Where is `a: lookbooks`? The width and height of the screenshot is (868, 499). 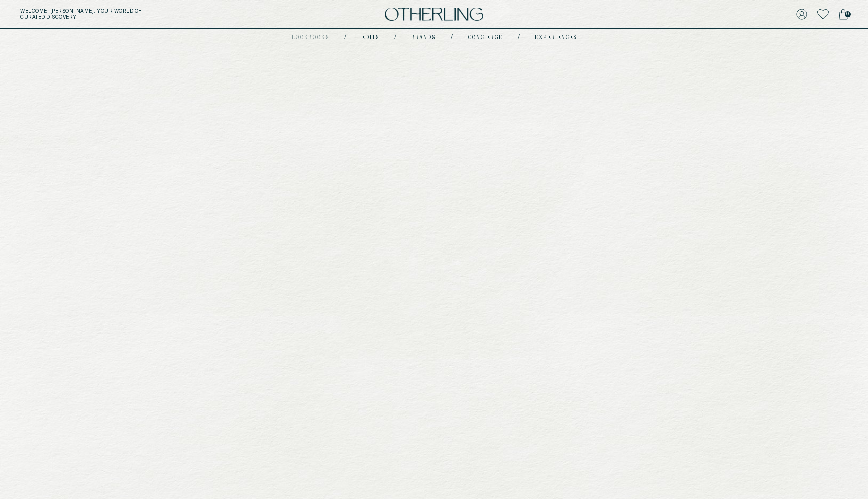
a: lookbooks is located at coordinates (311, 38).